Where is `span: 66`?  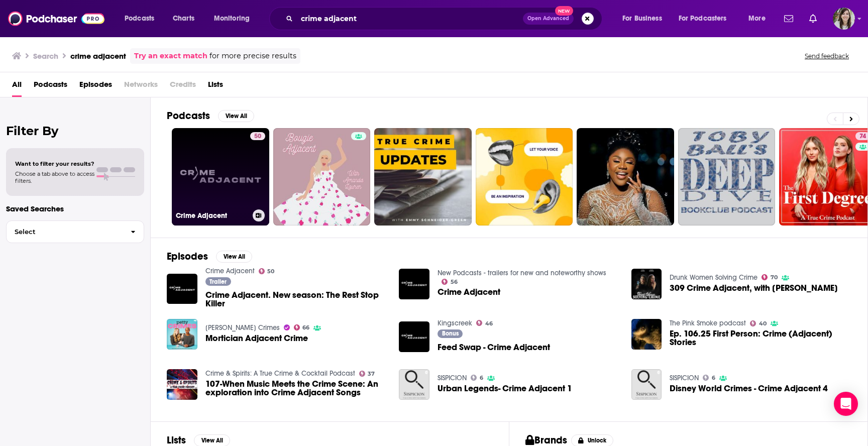 span: 66 is located at coordinates (306, 327).